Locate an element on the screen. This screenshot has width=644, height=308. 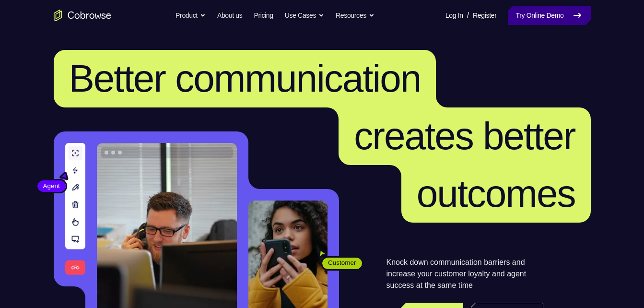
button: Product is located at coordinates (190, 15).